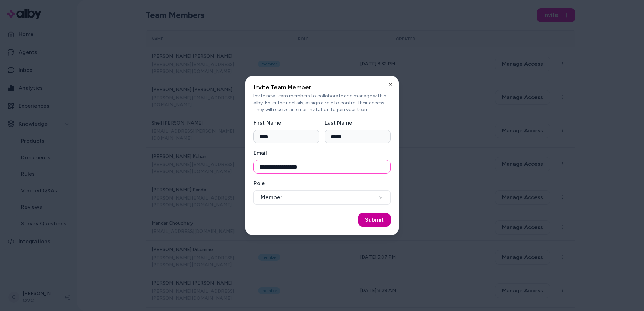  What do you see at coordinates (260, 153) in the screenshot?
I see `label: Email` at bounding box center [260, 153].